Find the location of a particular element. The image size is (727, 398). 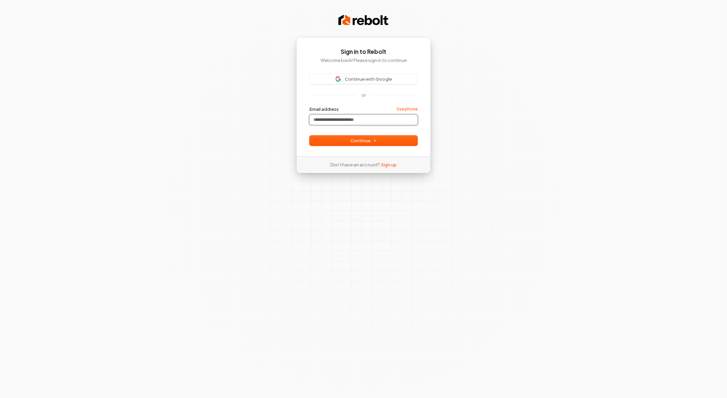

p: or is located at coordinates (364, 95).